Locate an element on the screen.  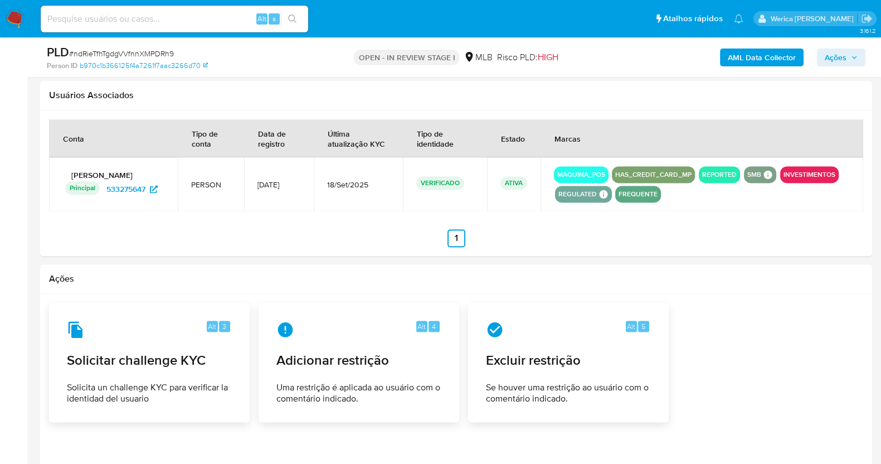
span: 3.161.2 is located at coordinates (867, 31).